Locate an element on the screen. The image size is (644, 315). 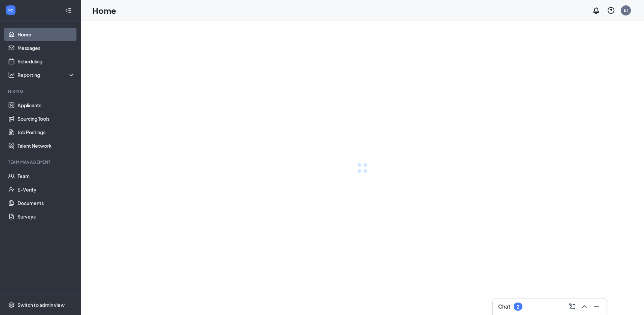
a: Surveys is located at coordinates (46, 217).